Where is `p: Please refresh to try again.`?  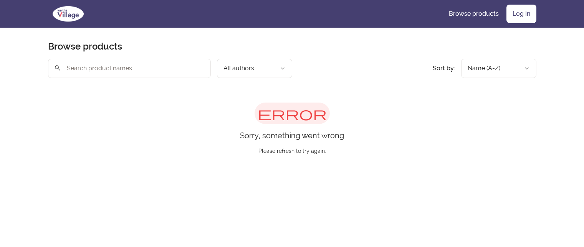 p: Please refresh to try again. is located at coordinates (292, 148).